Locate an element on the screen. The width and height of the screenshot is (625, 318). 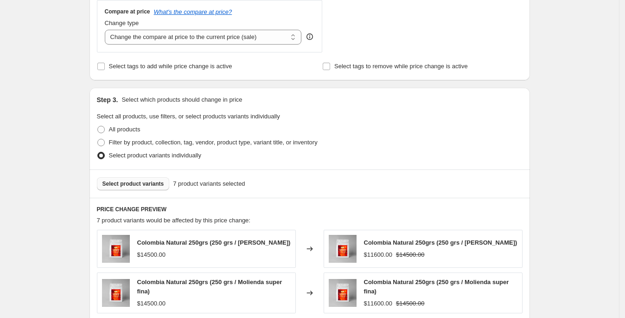
span: Change type is located at coordinates (122, 23).